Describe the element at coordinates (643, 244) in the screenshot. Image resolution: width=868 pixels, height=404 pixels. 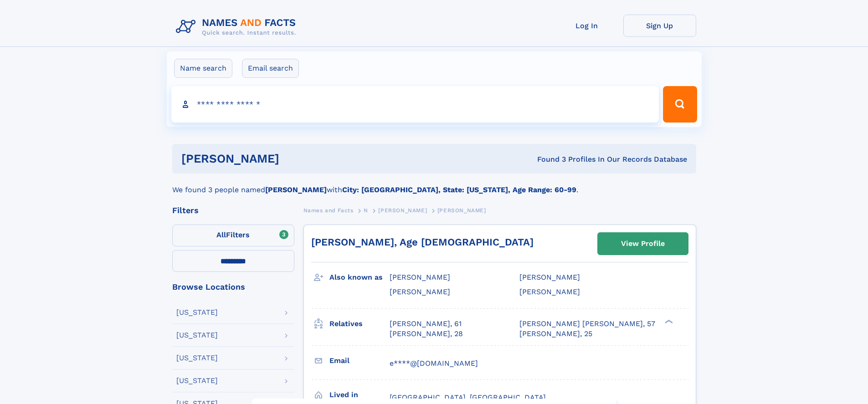
I see `div: View Profile` at that location.